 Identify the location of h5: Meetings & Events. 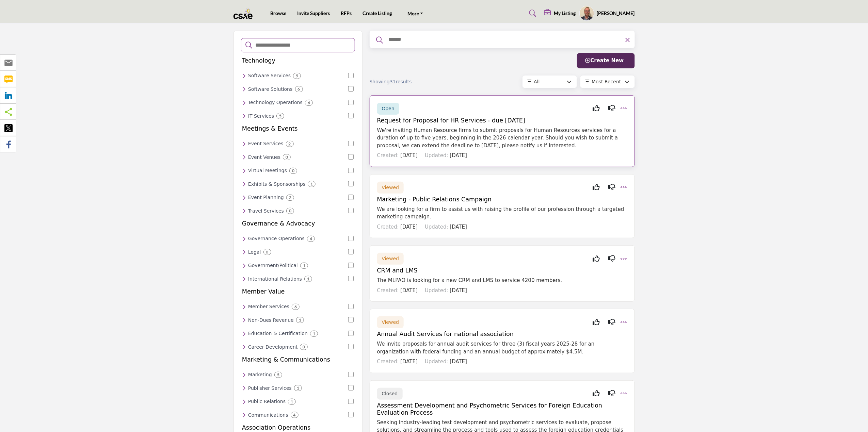
(270, 129).